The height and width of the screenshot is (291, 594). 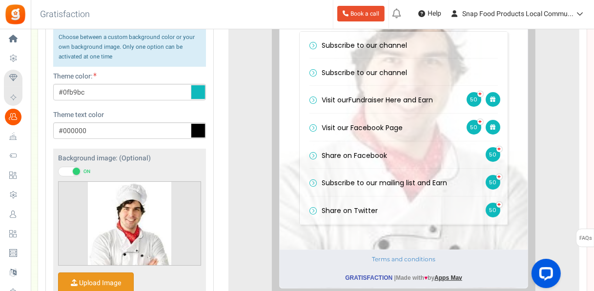 What do you see at coordinates (65, 15) in the screenshot?
I see `h3: Gratisfaction` at bounding box center [65, 15].